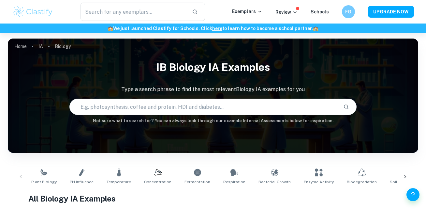 This screenshot has height=211, width=426. Describe the element at coordinates (391, 12) in the screenshot. I see `button: UPGRADE NOW` at that location.